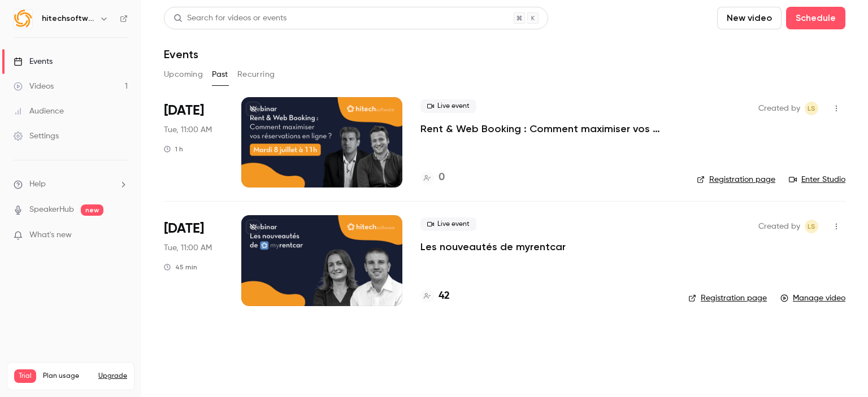  I want to click on button: Upcoming, so click(183, 74).